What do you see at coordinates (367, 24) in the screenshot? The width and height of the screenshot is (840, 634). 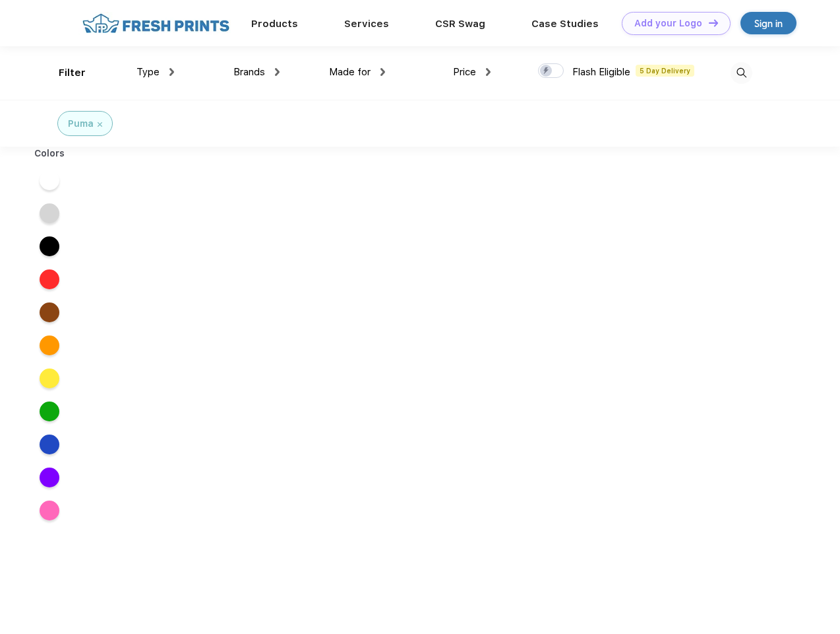 I see `a: Services` at bounding box center [367, 24].